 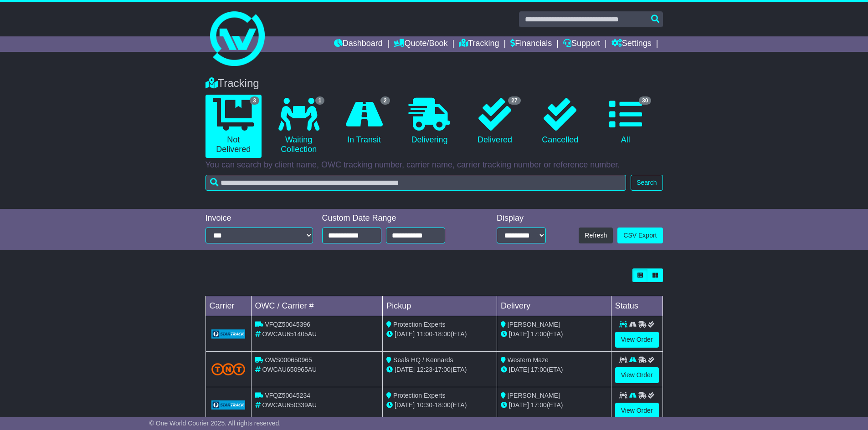 I want to click on span: 27, so click(x=514, y=101).